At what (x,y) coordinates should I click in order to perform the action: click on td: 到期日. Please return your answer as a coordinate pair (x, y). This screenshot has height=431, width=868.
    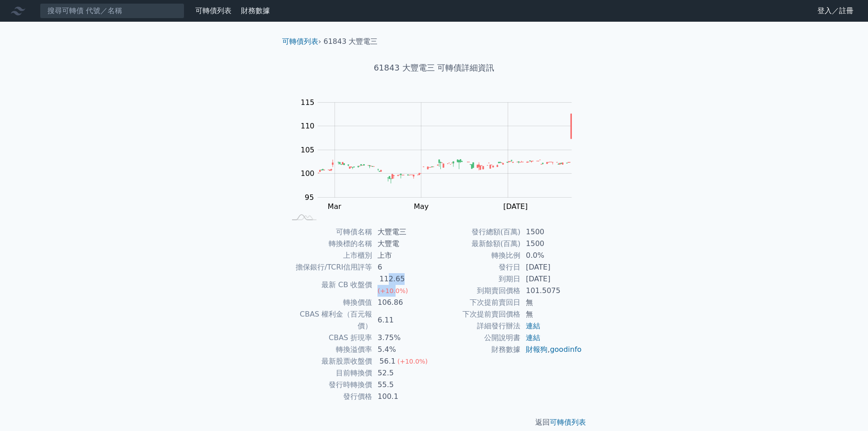
    Looking at the image, I should click on (477, 279).